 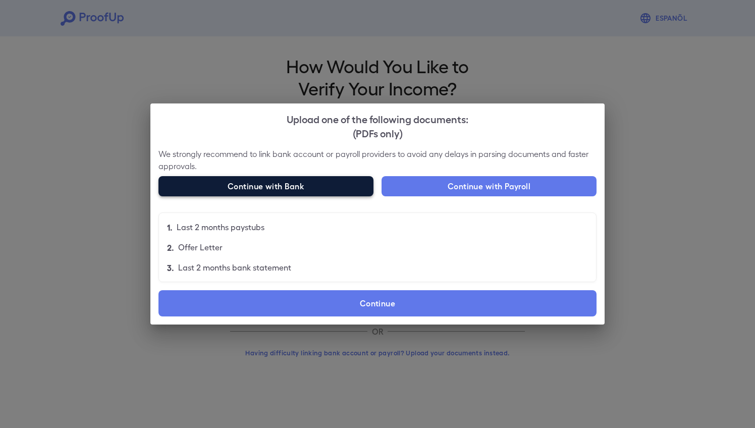 What do you see at coordinates (170, 227) in the screenshot?
I see `p: 1.` at bounding box center [170, 227].